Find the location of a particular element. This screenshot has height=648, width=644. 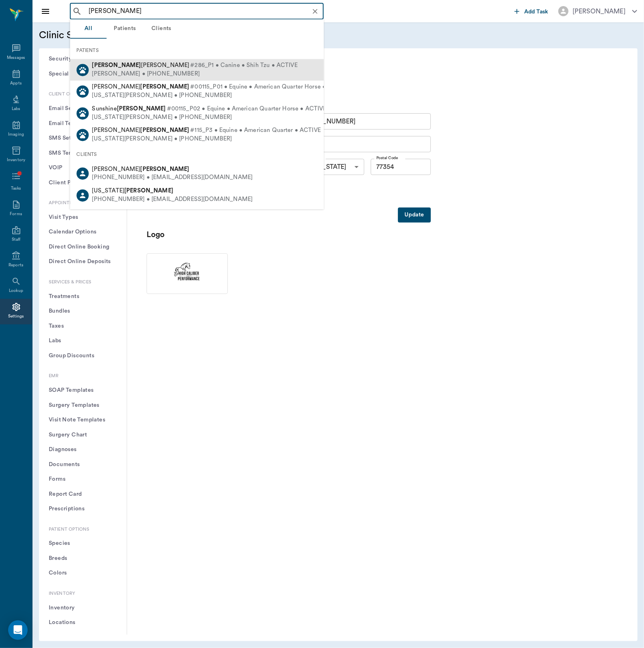

h5: Clinic Settings is located at coordinates (146, 35).